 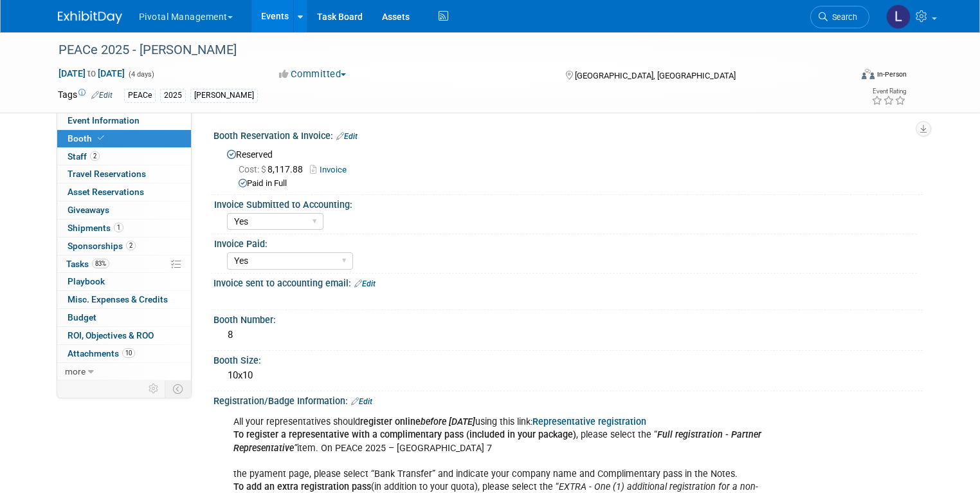 I want to click on span: (4 days), so click(x=141, y=74).